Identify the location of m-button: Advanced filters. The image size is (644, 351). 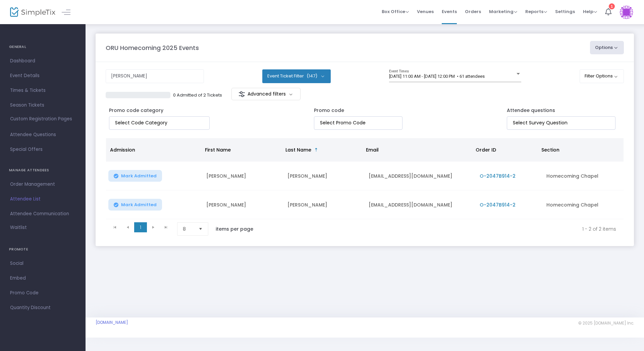
(266, 94).